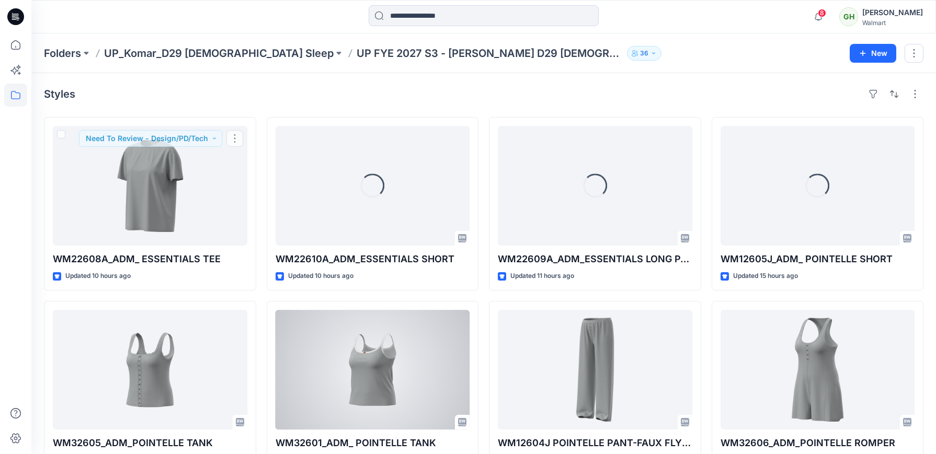 This screenshot has height=454, width=936. What do you see at coordinates (818, 443) in the screenshot?
I see `p: WM32606_ADM_POINTELLE ROMPER` at bounding box center [818, 443].